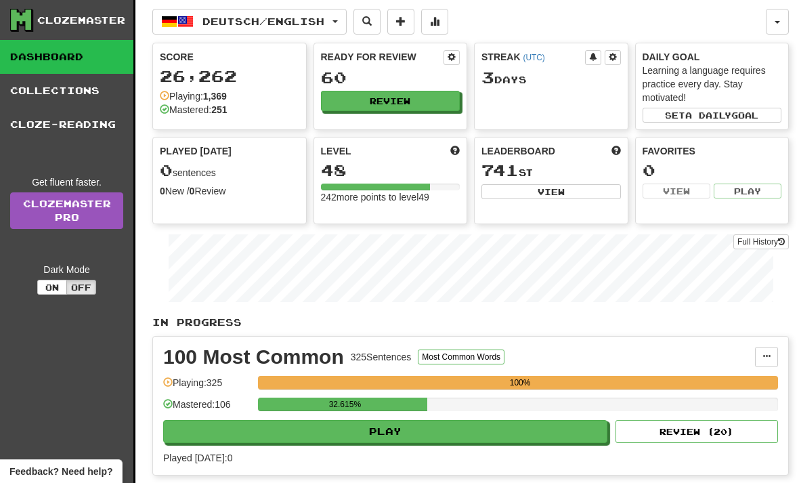 The height and width of the screenshot is (483, 799). What do you see at coordinates (697, 431) in the screenshot?
I see `button: Review (20)` at bounding box center [697, 431].